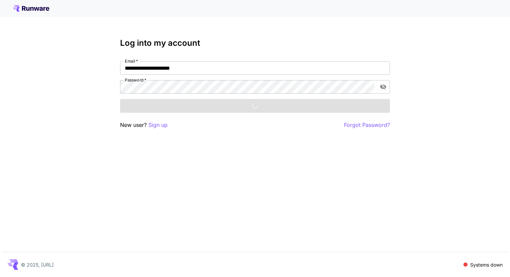  Describe the element at coordinates (158, 125) in the screenshot. I see `button: Sign up` at that location.